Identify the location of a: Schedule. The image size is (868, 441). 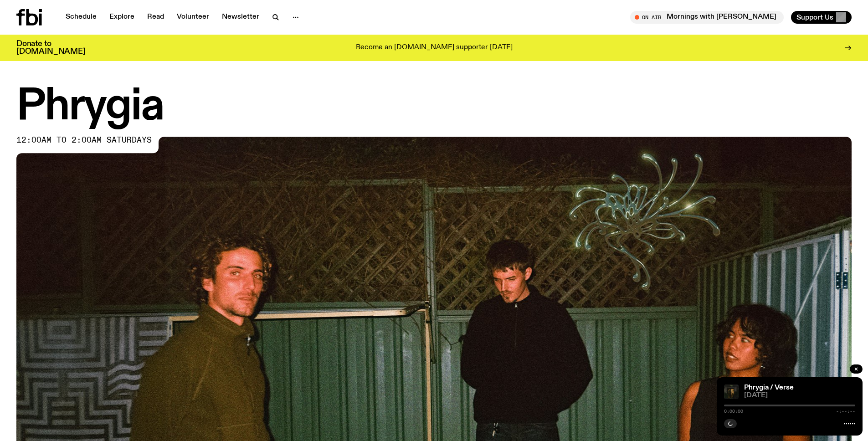
(81, 17).